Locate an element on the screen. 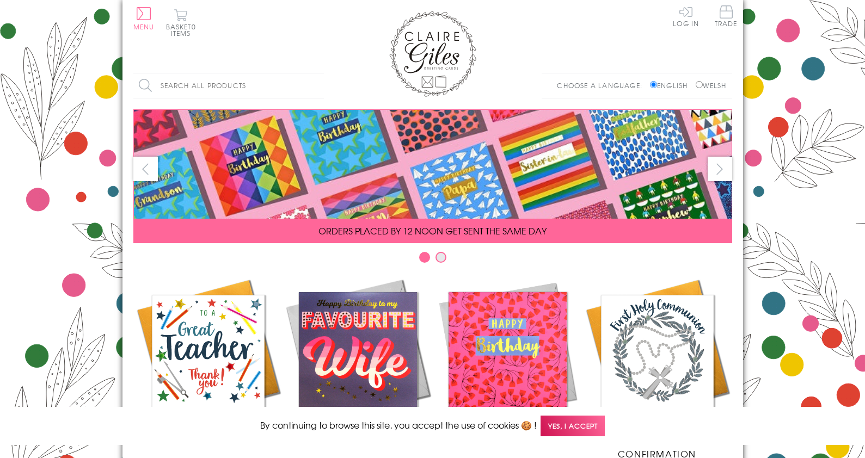 Image resolution: width=865 pixels, height=458 pixels. p: Choose a language: is located at coordinates (602, 85).